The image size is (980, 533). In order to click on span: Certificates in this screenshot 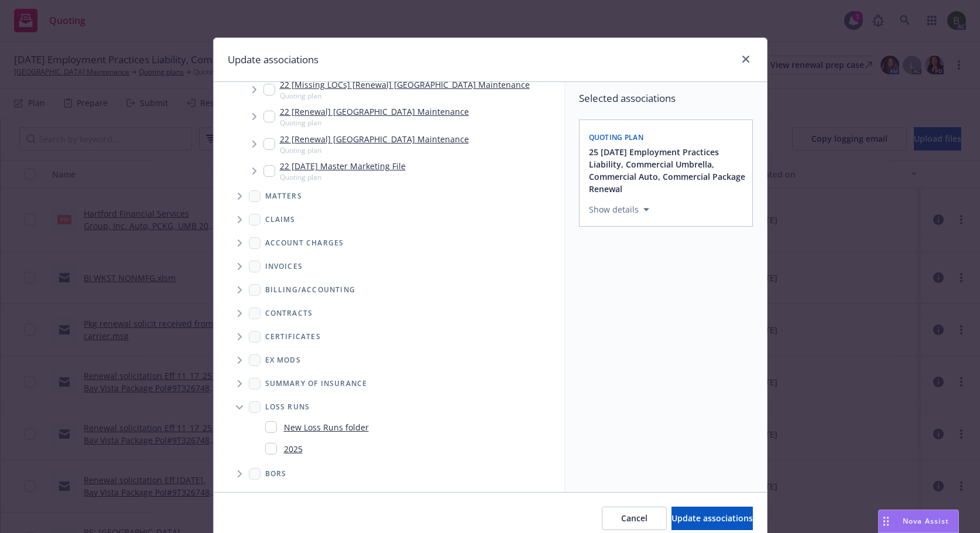, I will do `click(293, 336)`.